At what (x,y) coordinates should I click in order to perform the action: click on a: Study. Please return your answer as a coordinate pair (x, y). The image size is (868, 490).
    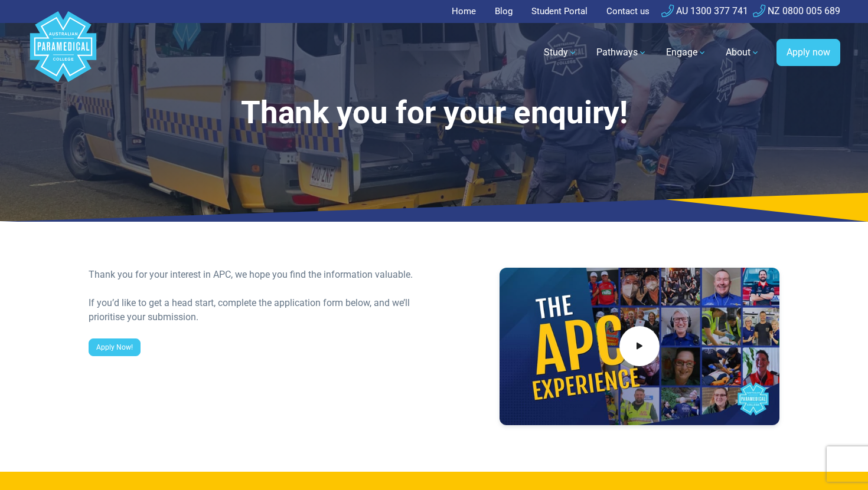
    Looking at the image, I should click on (560, 52).